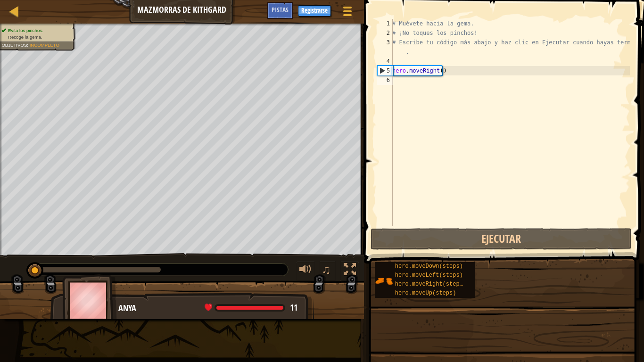 Image resolution: width=644 pixels, height=362 pixels. What do you see at coordinates (429, 275) in the screenshot?
I see `span: hero.moveLeft(steps)` at bounding box center [429, 275].